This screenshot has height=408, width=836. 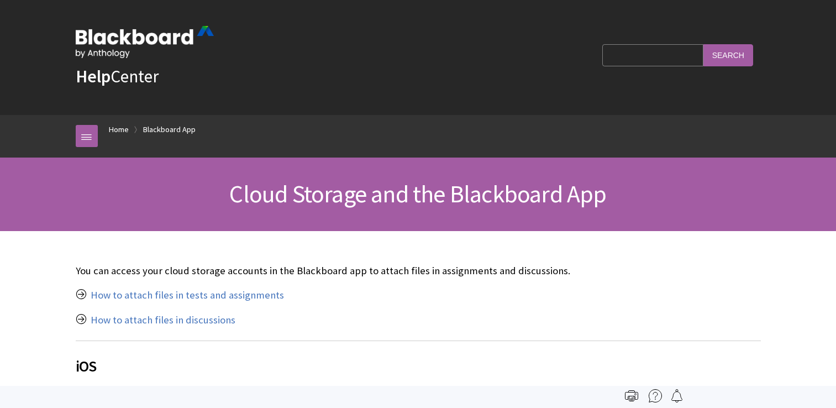 I want to click on img: Blackboard by Anthology, so click(x=145, y=42).